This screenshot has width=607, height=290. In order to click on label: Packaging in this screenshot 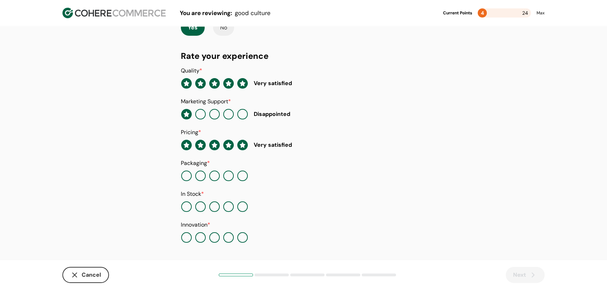, I will do `click(195, 163)`.